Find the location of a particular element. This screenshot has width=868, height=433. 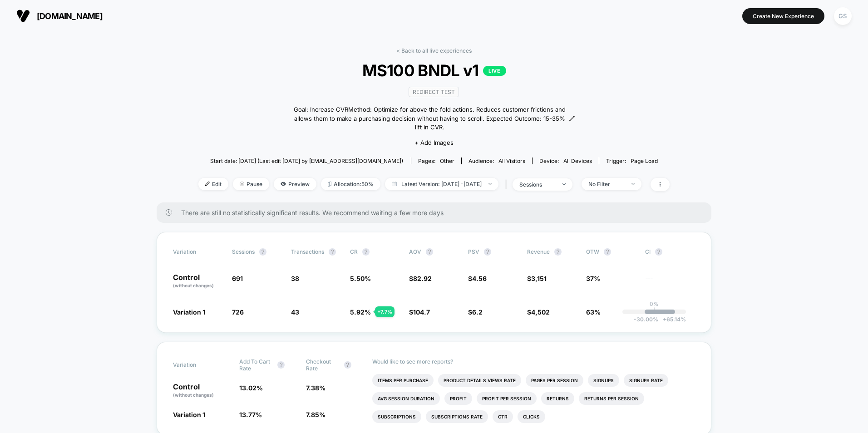

span: all devices is located at coordinates (578, 161).